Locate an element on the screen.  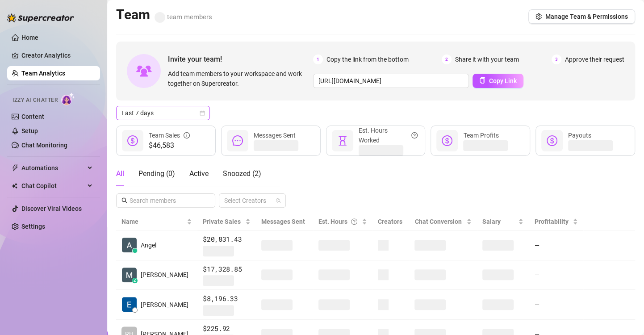
span: Last 7 days is located at coordinates (163, 113).